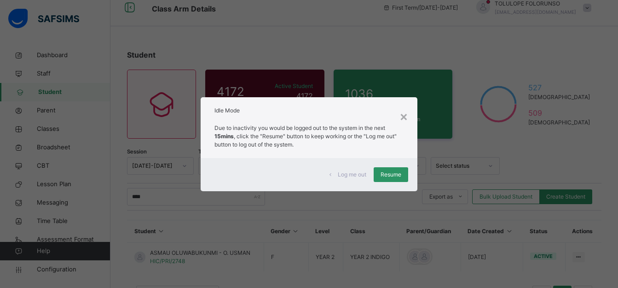 This screenshot has height=288, width=618. I want to click on h2: Idle Mode, so click(309, 110).